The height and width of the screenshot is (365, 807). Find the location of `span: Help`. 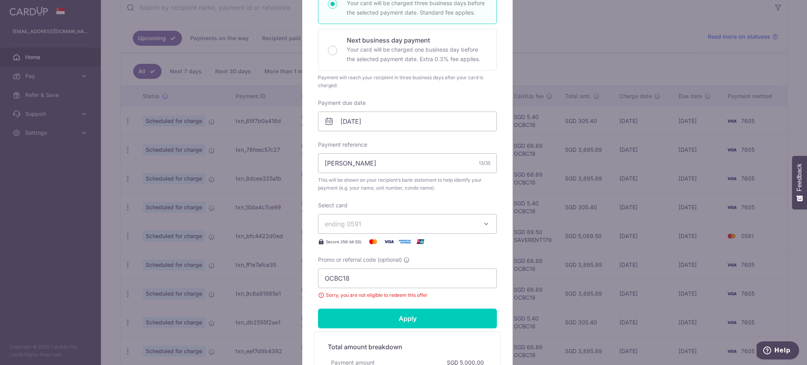

span: Help is located at coordinates (26, 9).